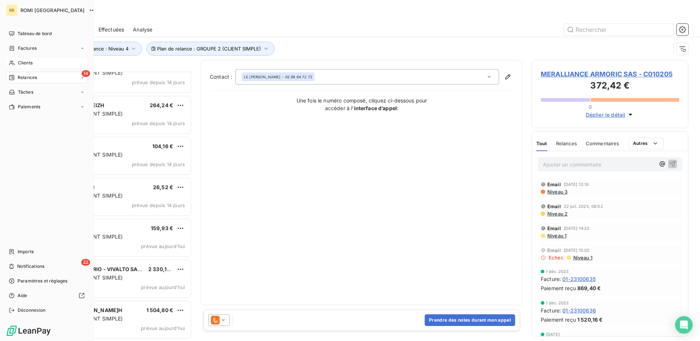  Describe the element at coordinates (590, 320) in the screenshot. I see `span: 1 520,16 €` at that location.